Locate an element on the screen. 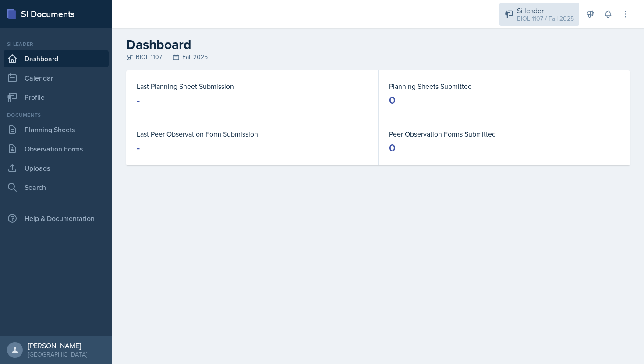 This screenshot has width=644, height=364. a: Planning Sheets is located at coordinates (56, 130).